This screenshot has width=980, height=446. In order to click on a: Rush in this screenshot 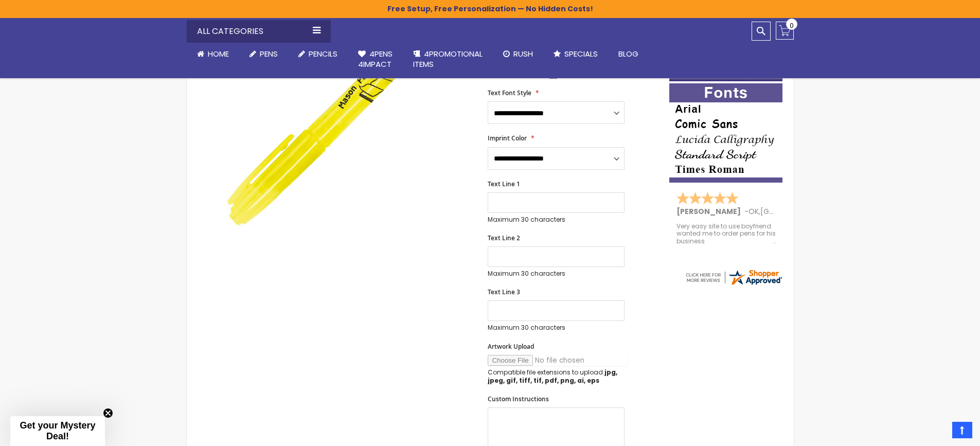, I will do `click(518, 54)`.